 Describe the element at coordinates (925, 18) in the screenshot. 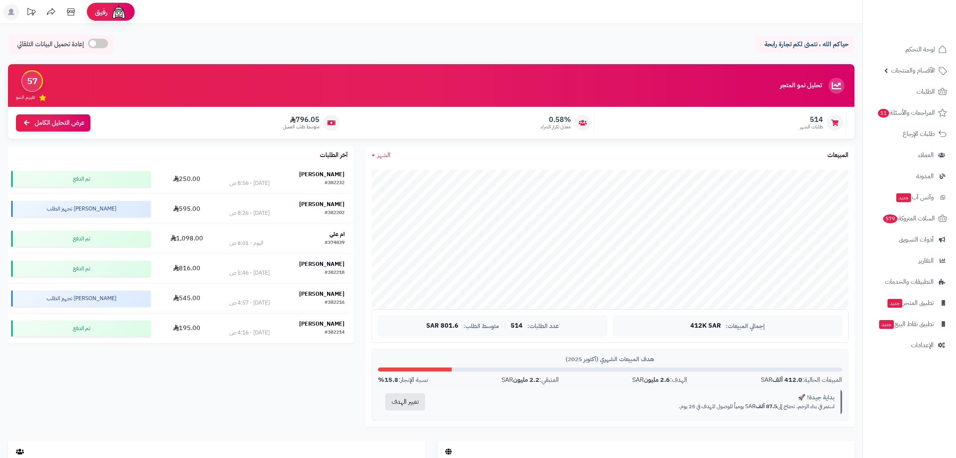

I see `img: logo-2.png` at that location.